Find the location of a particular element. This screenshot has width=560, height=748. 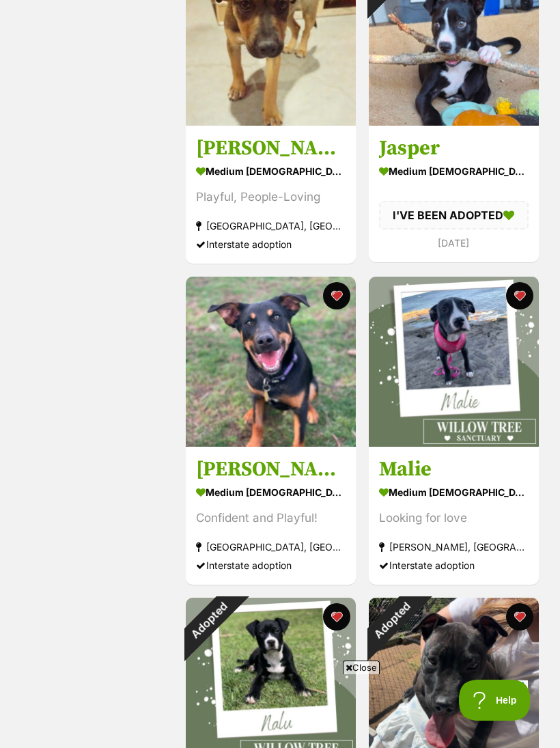

img: Buller is located at coordinates (270, 361).